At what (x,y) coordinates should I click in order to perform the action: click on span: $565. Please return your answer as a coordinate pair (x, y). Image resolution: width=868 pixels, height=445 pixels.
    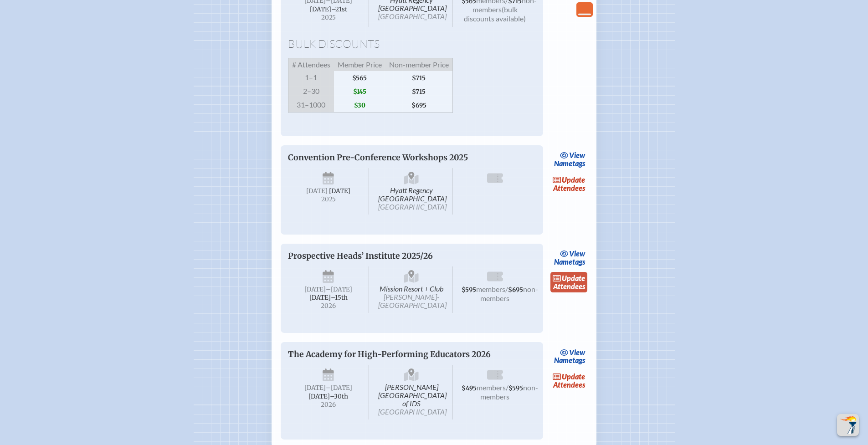
    Looking at the image, I should click on (359, 78).